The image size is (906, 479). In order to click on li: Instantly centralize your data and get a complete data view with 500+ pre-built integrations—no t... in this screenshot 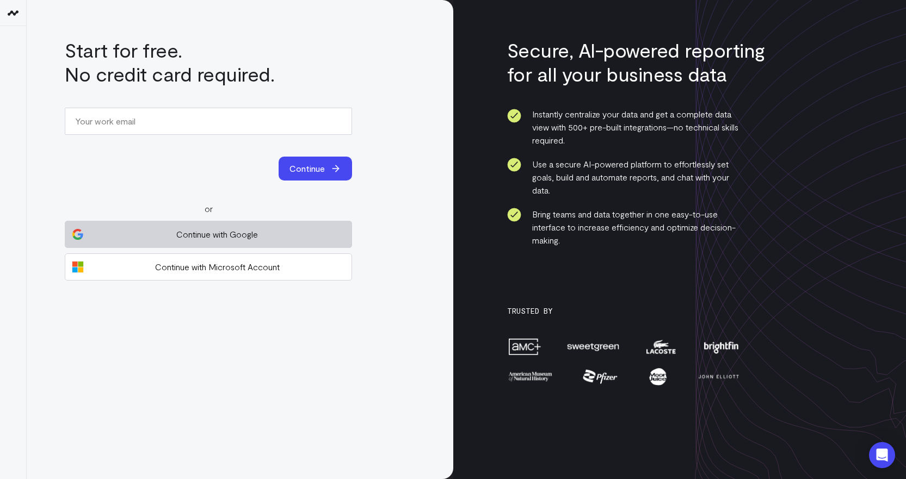, I will do `click(624, 127)`.